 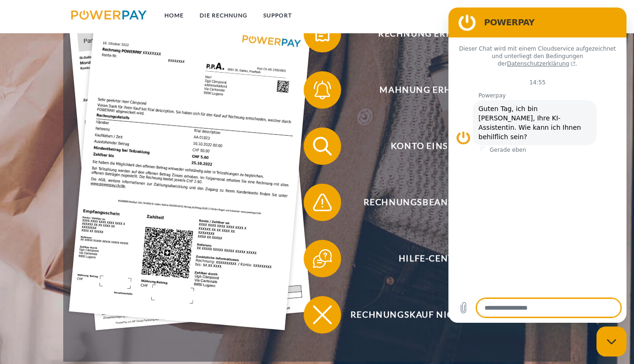 What do you see at coordinates (15, 300) in the screenshot?
I see `button: Datei hochladen` at bounding box center [15, 300].